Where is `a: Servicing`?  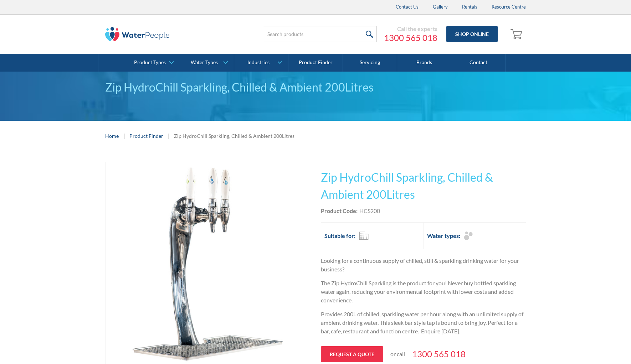 a: Servicing is located at coordinates (370, 63).